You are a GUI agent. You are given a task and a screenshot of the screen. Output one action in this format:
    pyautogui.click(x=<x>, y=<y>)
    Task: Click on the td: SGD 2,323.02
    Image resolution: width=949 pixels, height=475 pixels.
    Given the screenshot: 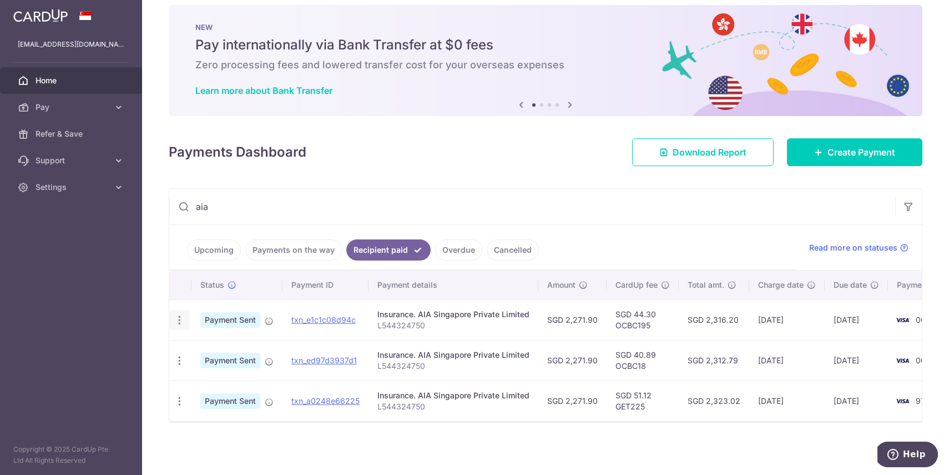 What is the action you would take?
    pyautogui.click(x=714, y=400)
    